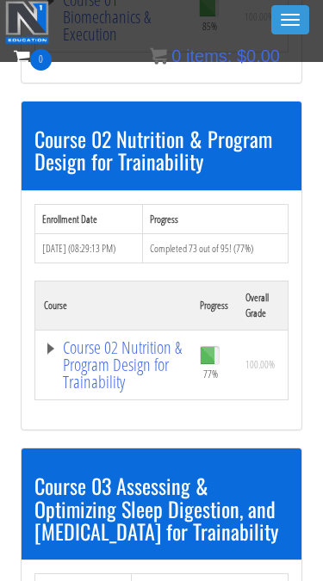 The image size is (323, 581). Describe the element at coordinates (33, 56) in the screenshot. I see `a: 0` at that location.